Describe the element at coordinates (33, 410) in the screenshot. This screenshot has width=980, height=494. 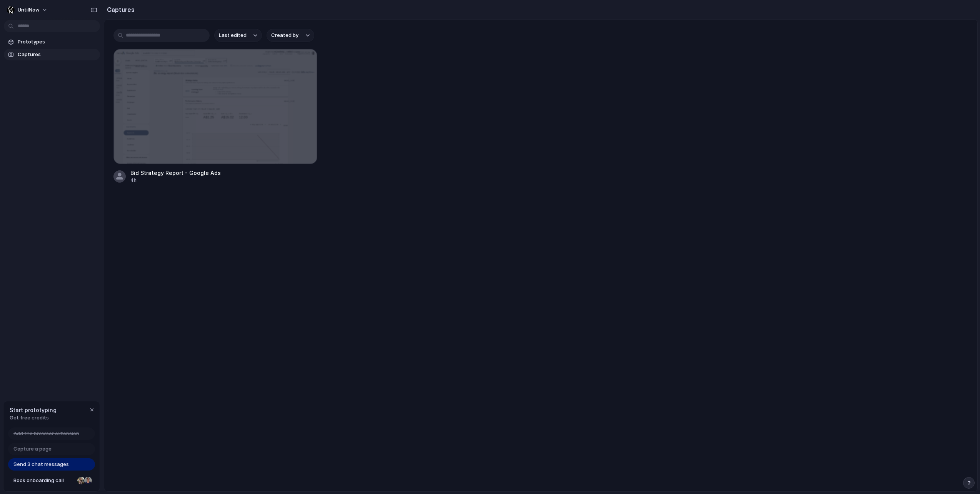
I see `span: Start prototyping` at that location.